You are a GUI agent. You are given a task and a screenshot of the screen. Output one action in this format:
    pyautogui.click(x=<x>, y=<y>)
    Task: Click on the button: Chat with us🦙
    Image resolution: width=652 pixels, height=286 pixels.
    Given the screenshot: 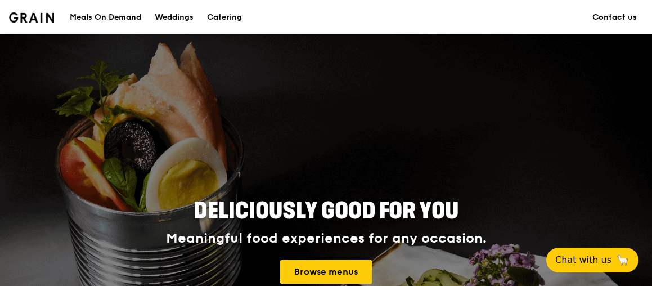 What is the action you would take?
    pyautogui.click(x=592, y=260)
    